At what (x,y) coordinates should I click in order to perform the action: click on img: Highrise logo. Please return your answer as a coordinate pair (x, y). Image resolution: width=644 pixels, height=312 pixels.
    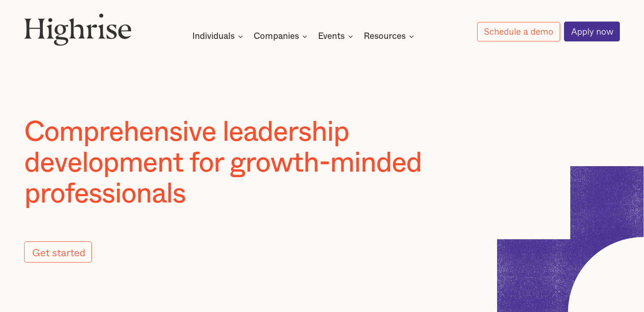
    Looking at the image, I should click on (78, 29).